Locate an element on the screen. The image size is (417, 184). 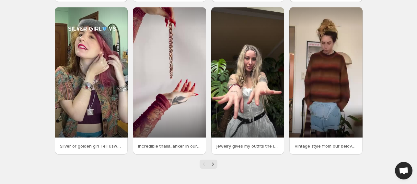
nav: Pagination is located at coordinates (209, 164).